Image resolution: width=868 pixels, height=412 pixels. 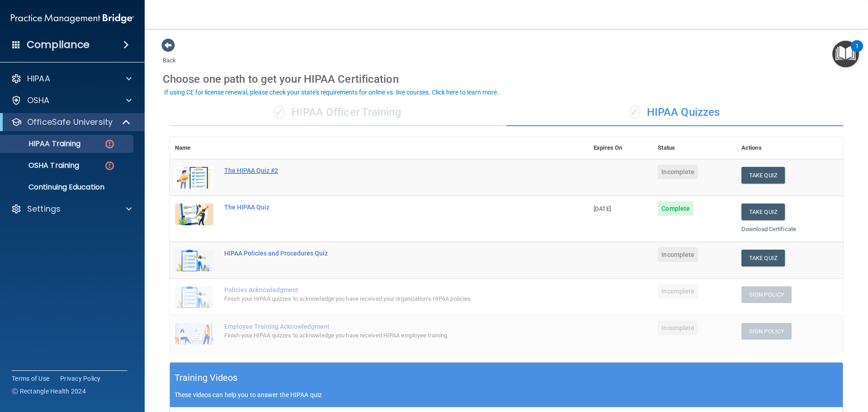 I want to click on div: 1, so click(x=857, y=52).